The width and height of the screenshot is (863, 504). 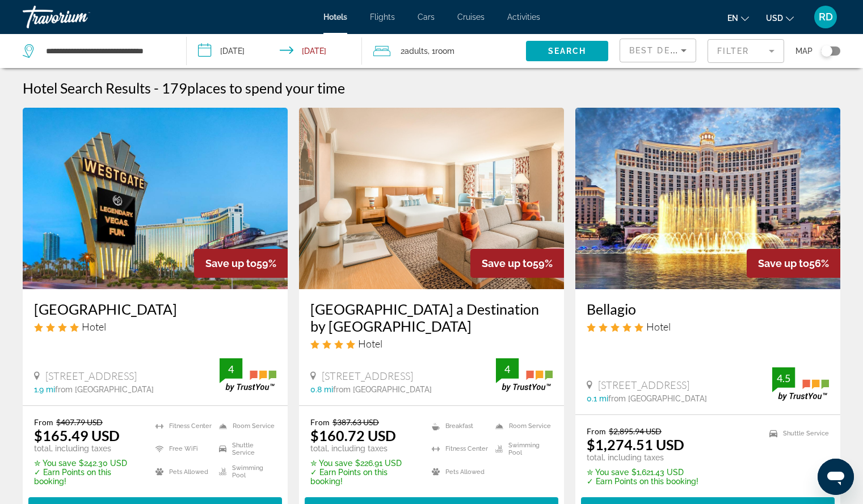 I want to click on span: Cars, so click(x=426, y=17).